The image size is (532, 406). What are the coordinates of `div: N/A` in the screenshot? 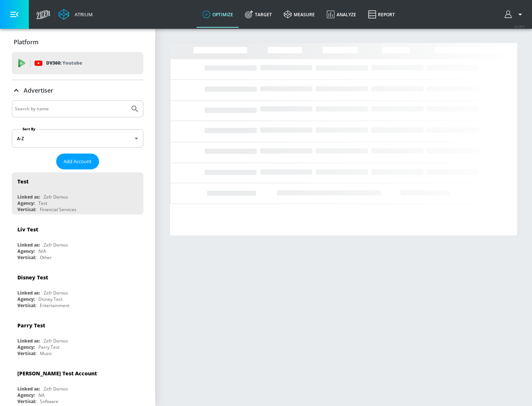 It's located at (42, 251).